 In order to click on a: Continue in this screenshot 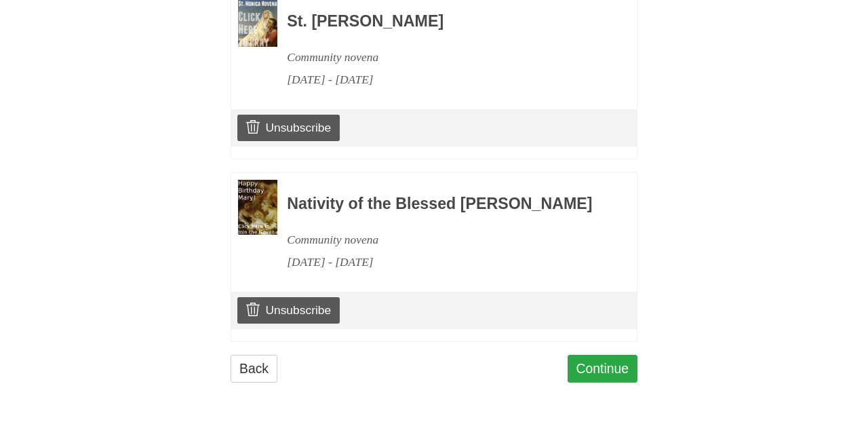, I will do `click(603, 368)`.